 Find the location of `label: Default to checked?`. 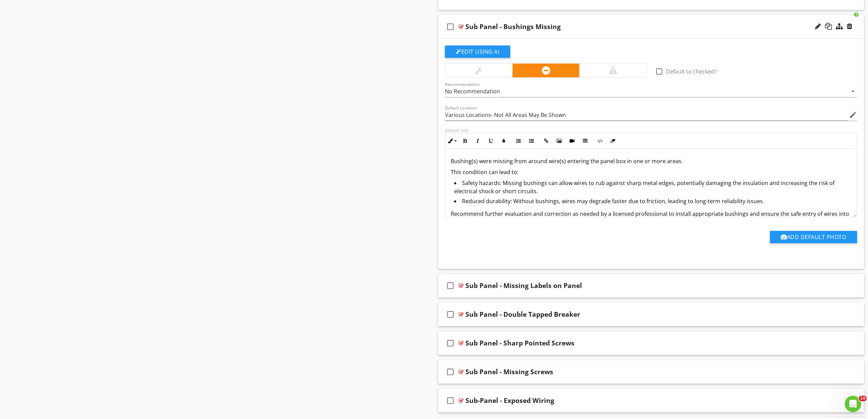

label: Default to checked? is located at coordinates (691, 72).